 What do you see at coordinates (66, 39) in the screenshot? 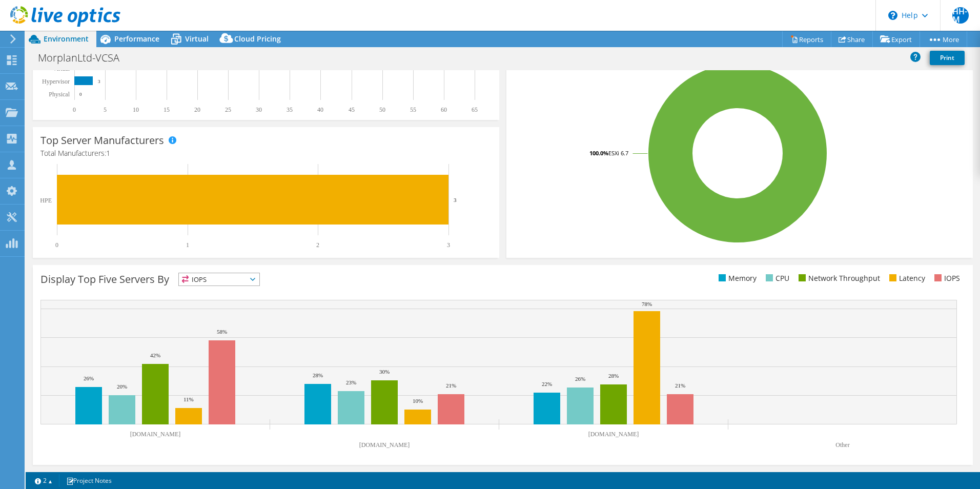
I see `span: Environment` at bounding box center [66, 39].